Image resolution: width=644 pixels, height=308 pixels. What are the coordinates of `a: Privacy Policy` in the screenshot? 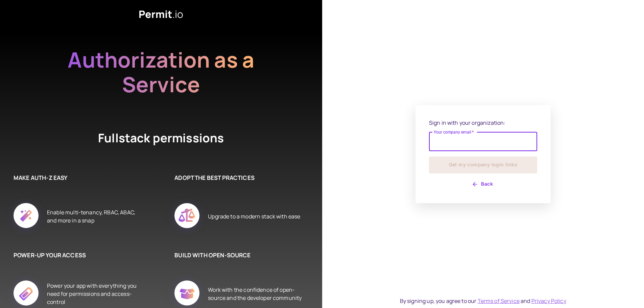 It's located at (549, 300).